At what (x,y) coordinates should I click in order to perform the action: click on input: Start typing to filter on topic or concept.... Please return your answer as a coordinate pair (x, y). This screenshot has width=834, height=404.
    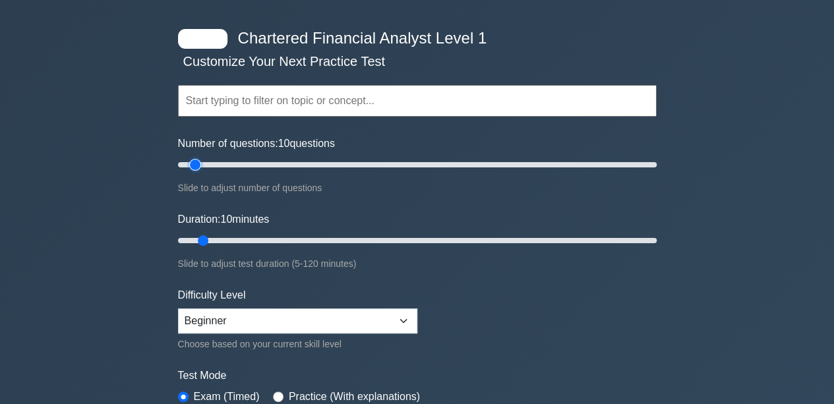
    Looking at the image, I should click on (417, 101).